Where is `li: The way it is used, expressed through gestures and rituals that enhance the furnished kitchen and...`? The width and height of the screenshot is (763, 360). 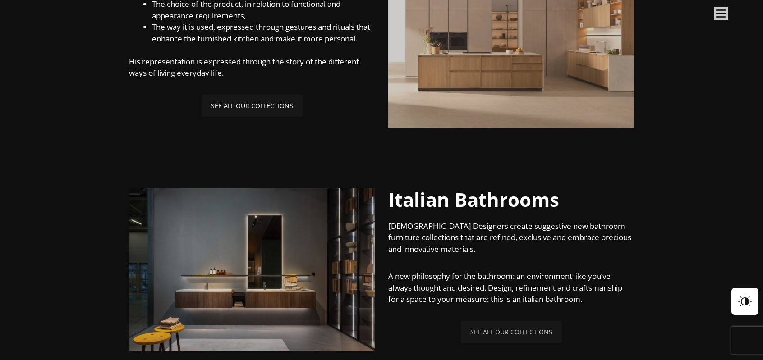 li: The way it is used, expressed through gestures and rituals that enhance the furnished kitchen and... is located at coordinates (263, 32).